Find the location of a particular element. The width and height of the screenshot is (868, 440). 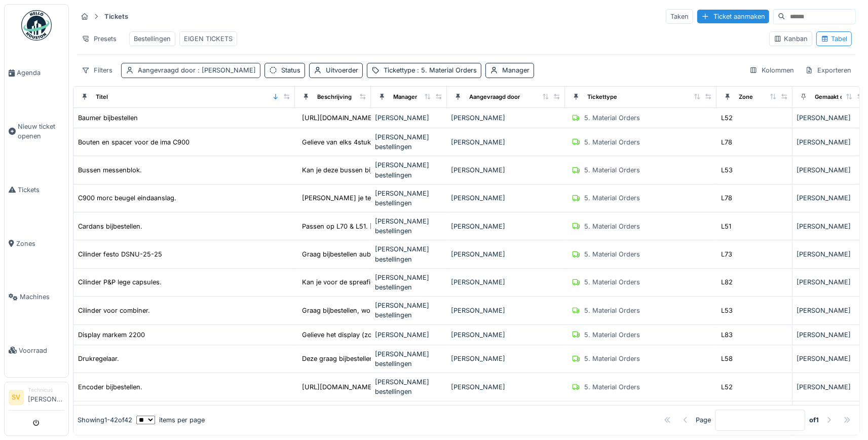

div: L78 is located at coordinates (727, 198).